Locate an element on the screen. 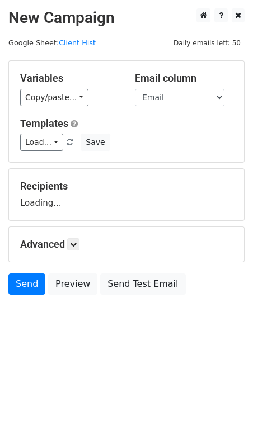 Image resolution: width=253 pixels, height=435 pixels. small: Google Sheet: is located at coordinates (52, 43).